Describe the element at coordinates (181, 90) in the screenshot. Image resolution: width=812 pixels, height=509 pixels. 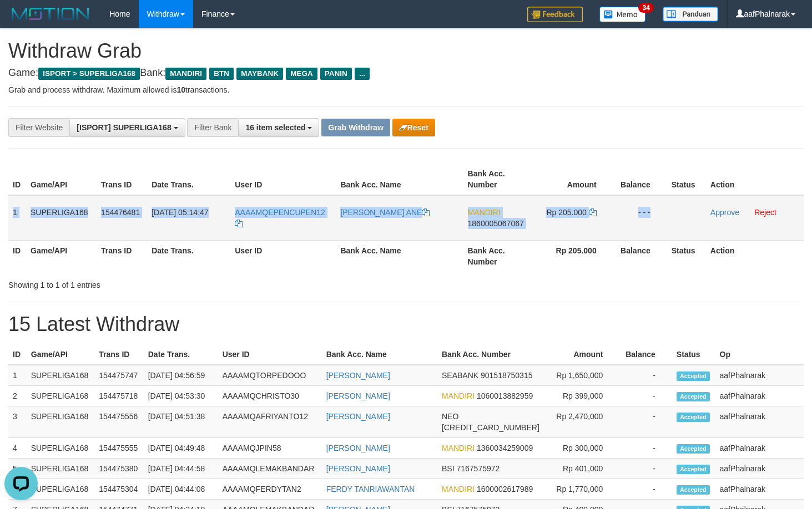
I see `strong: 10` at that location.